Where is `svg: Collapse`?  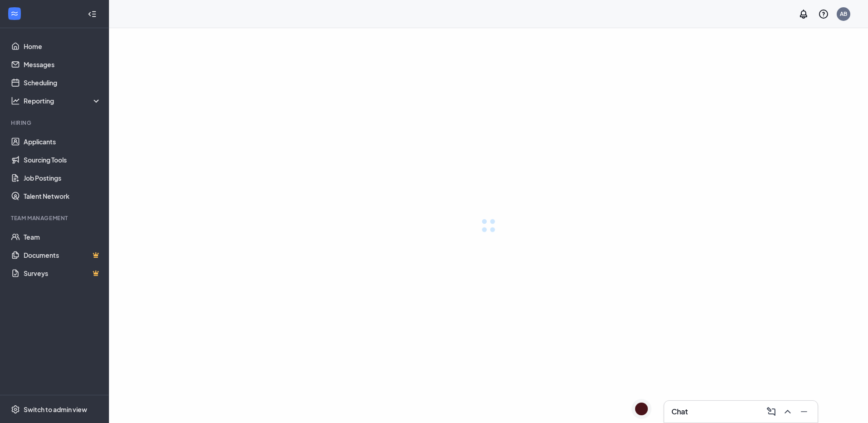 svg: Collapse is located at coordinates (92, 14).